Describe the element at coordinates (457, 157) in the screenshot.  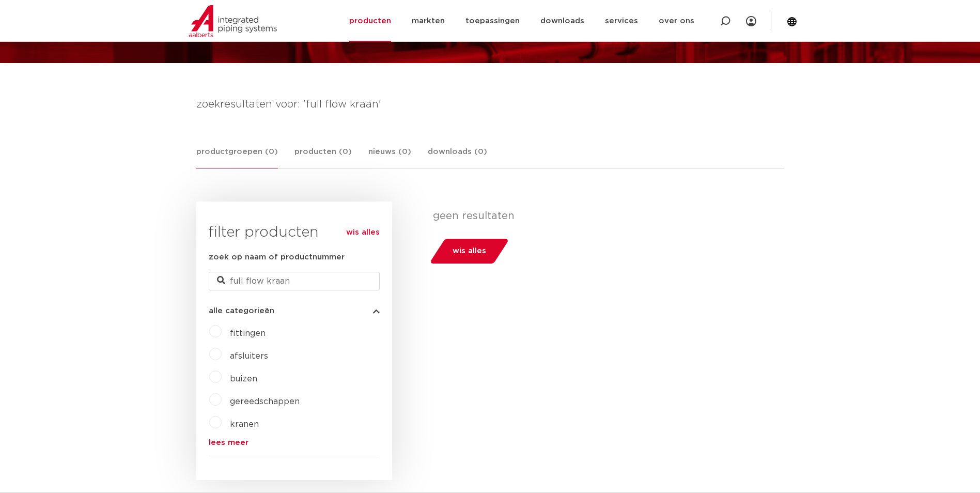
I see `a: downloads (0)` at that location.